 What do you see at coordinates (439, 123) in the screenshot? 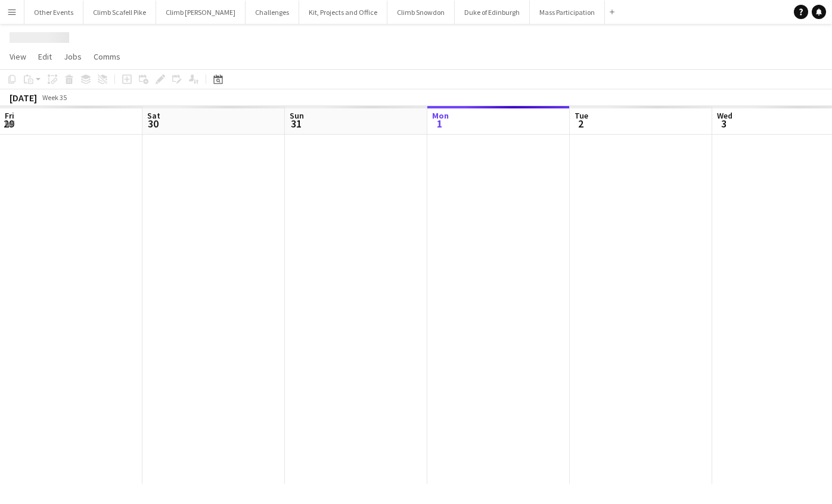
I see `span: 1` at bounding box center [439, 123].